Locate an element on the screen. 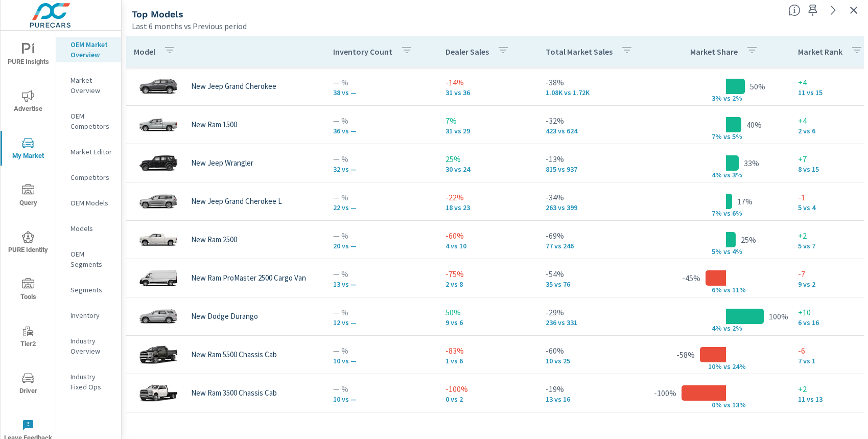 The height and width of the screenshot is (439, 868). p: 50% is located at coordinates (487, 313).